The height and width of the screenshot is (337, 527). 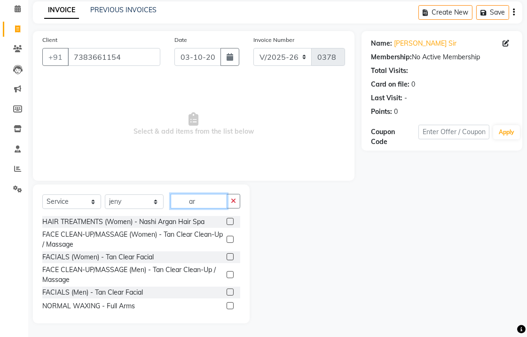 I want to click on div: Card on file:, so click(x=390, y=84).